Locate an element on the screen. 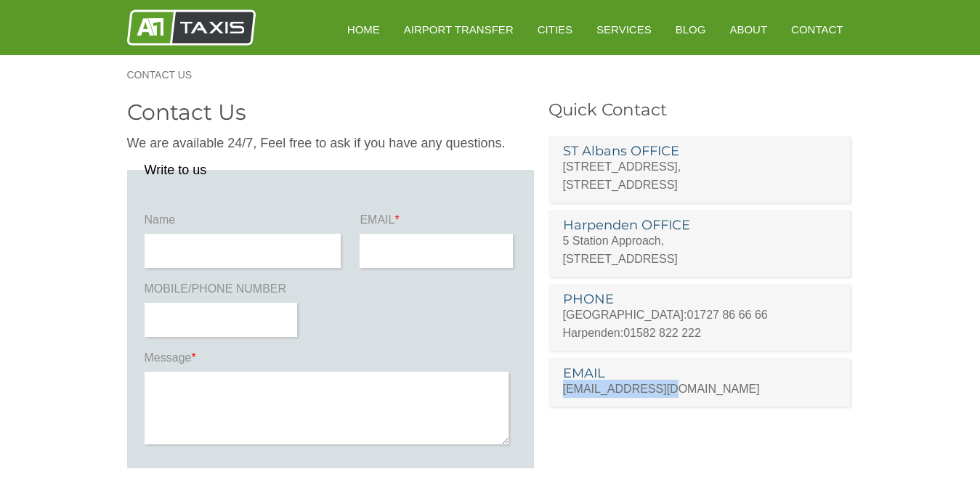 This screenshot has height=477, width=980. label: MOBILE/PHONE NUMBER is located at coordinates (223, 292).